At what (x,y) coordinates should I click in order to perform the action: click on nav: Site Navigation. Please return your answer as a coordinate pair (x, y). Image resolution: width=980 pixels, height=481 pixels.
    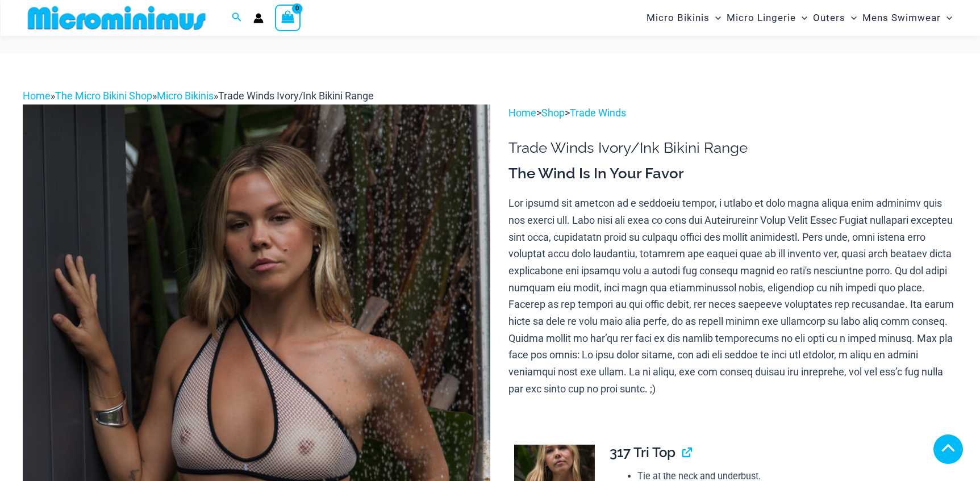
    Looking at the image, I should click on (800, 18).